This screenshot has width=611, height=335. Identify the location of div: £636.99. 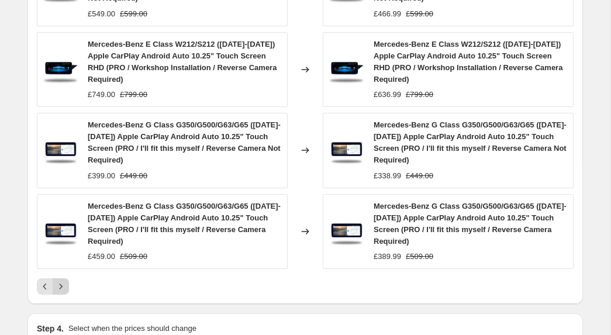
(387, 95).